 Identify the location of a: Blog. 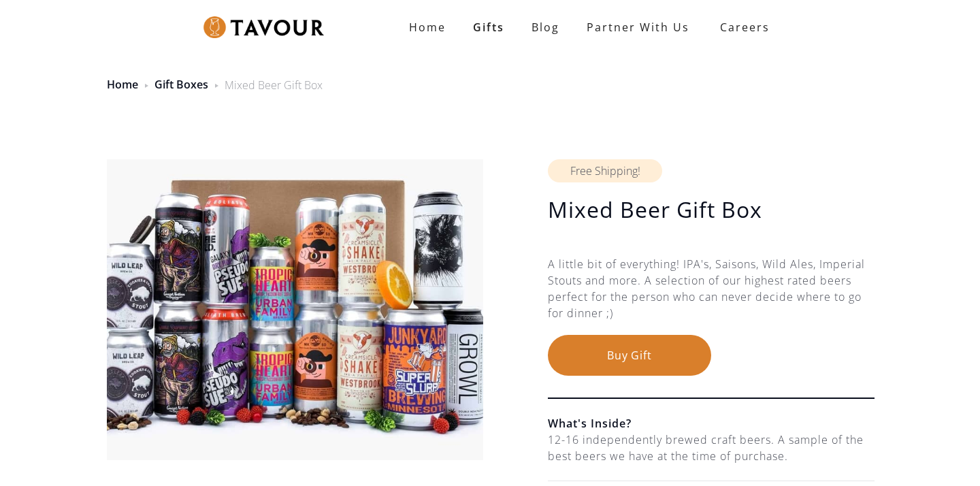
(545, 27).